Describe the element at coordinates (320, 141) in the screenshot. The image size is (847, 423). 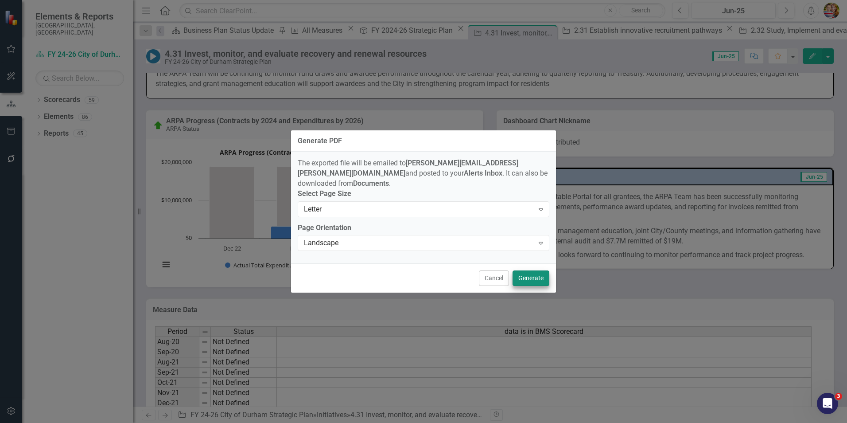
I see `div: Generate PDF` at that location.